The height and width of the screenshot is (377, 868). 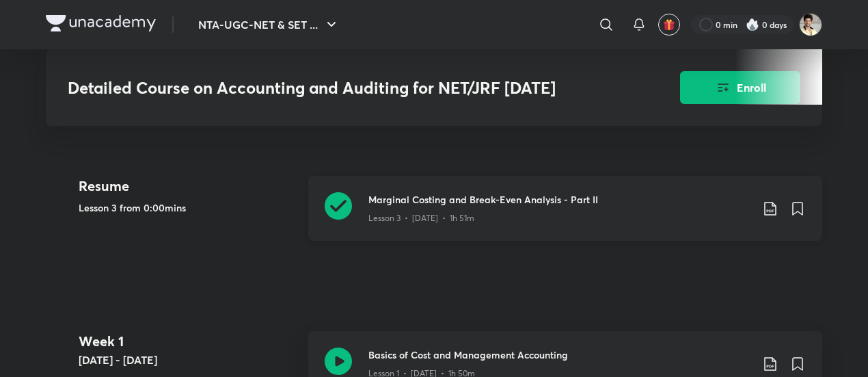 I want to click on h5: Lesson 3 from 0:00mins, so click(x=188, y=207).